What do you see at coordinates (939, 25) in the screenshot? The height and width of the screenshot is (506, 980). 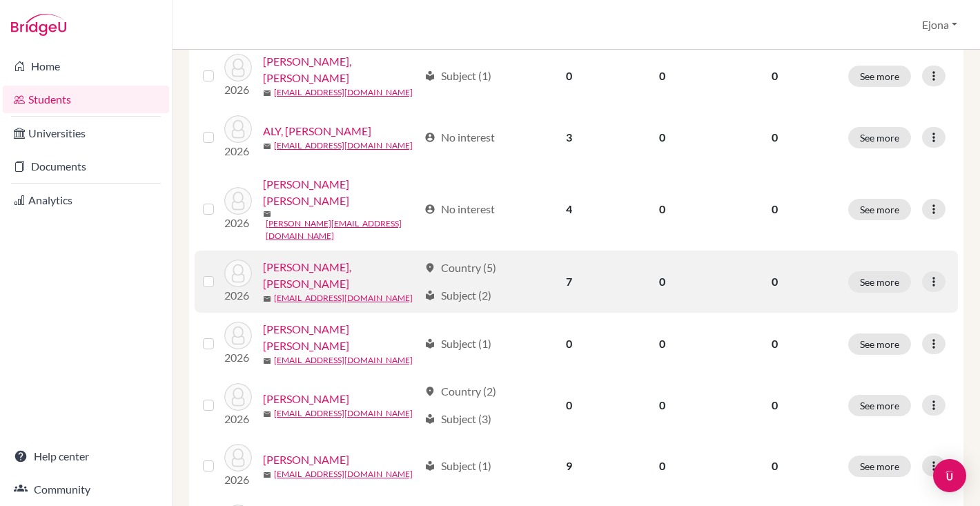 I see `button: Ejona` at bounding box center [939, 25].